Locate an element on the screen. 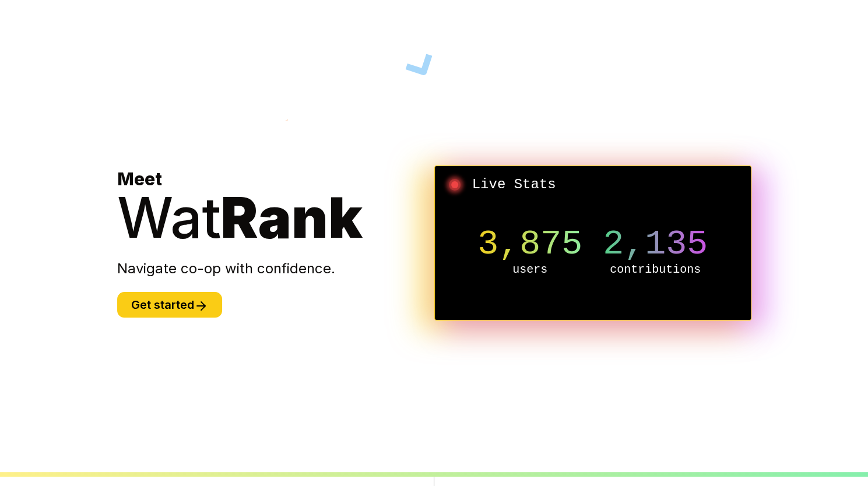 This screenshot has height=486, width=868. a: Get started is located at coordinates (170, 305).